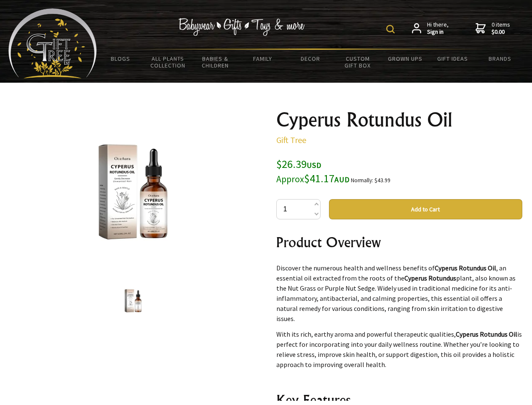  Describe the element at coordinates (493, 28) in the screenshot. I see `a: 0 items$0.00` at that location.